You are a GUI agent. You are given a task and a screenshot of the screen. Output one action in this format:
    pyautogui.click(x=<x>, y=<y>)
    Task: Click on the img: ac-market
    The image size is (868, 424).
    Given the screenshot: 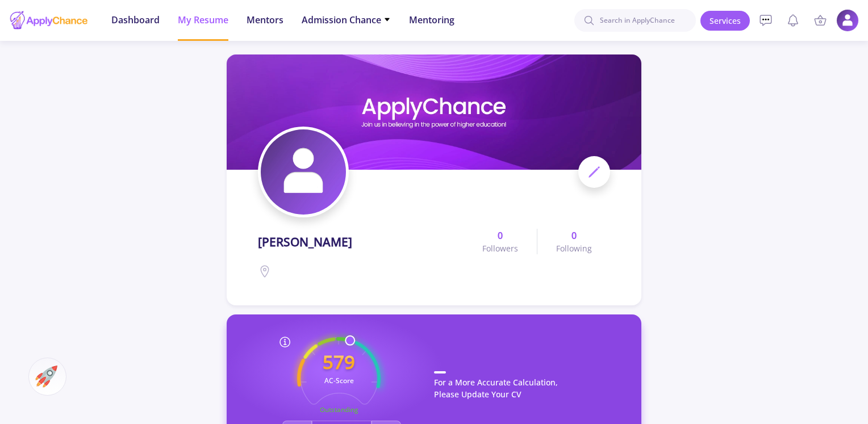 What is the action you would take?
    pyautogui.click(x=46, y=376)
    